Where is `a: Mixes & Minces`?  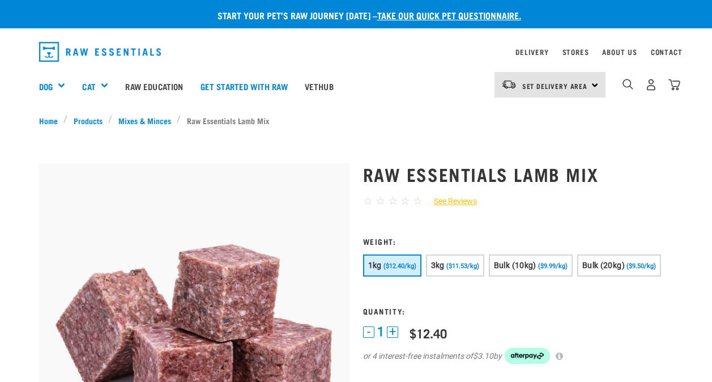
a: Mixes & Minces is located at coordinates (144, 120).